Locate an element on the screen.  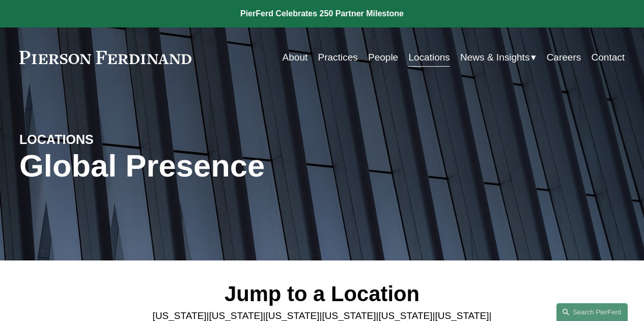
a: folder dropdown is located at coordinates (498, 57).